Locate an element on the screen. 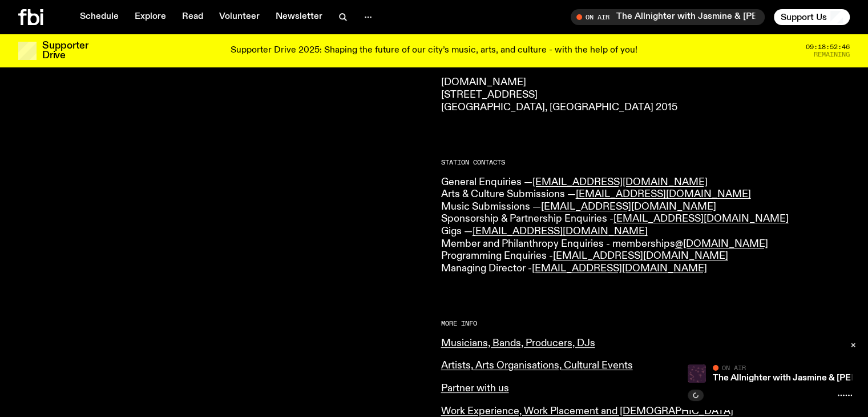  a: Musicians, Bands, Producers, DJs is located at coordinates (518, 343).